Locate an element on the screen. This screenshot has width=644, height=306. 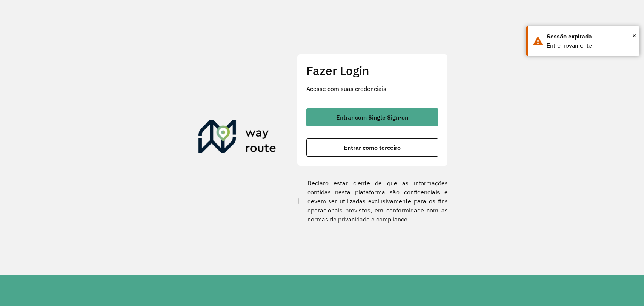
p: Acesse com suas credenciais is located at coordinates (372, 89).